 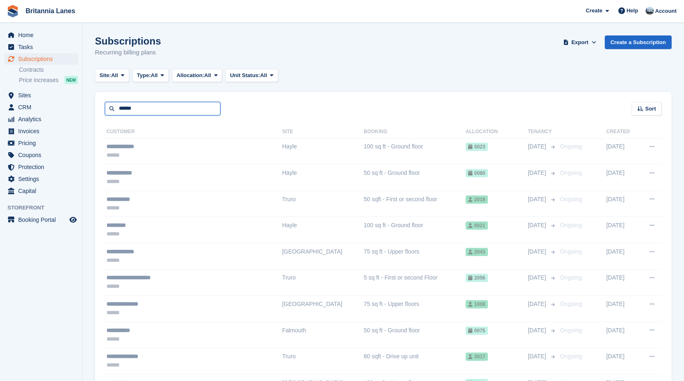 What do you see at coordinates (48, 80) in the screenshot?
I see `a: Price increases NEW` at bounding box center [48, 80].